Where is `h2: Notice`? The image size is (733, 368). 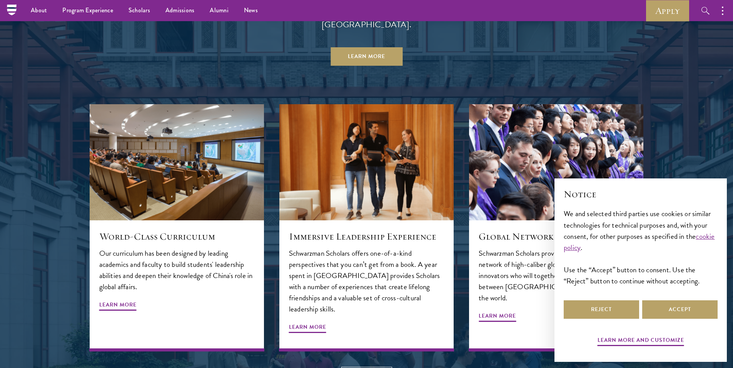 h2: Notice is located at coordinates (641, 194).